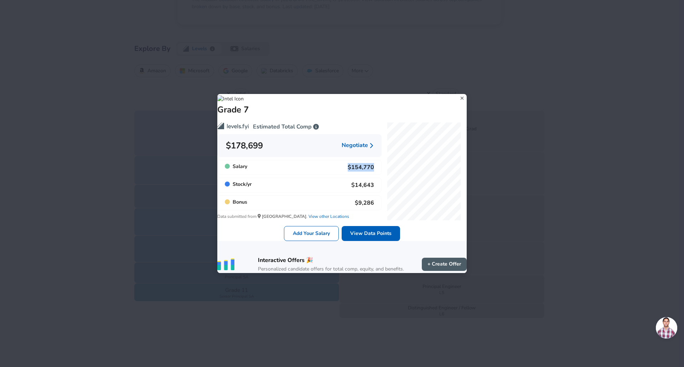 This screenshot has width=684, height=367. What do you see at coordinates (444, 264) in the screenshot?
I see `a: + Create Offer` at bounding box center [444, 264].